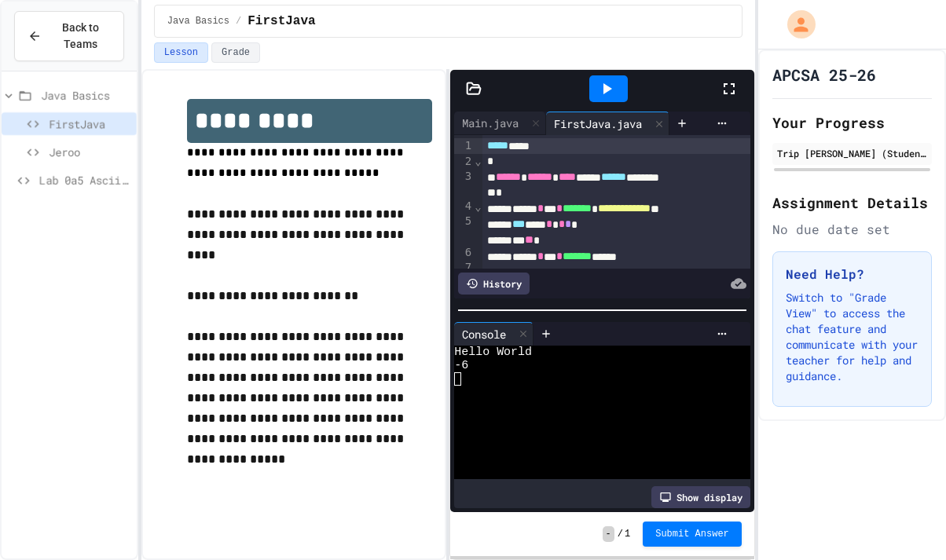 The image size is (946, 560). Describe the element at coordinates (795, 24) in the screenshot. I see `div: My Account` at that location.